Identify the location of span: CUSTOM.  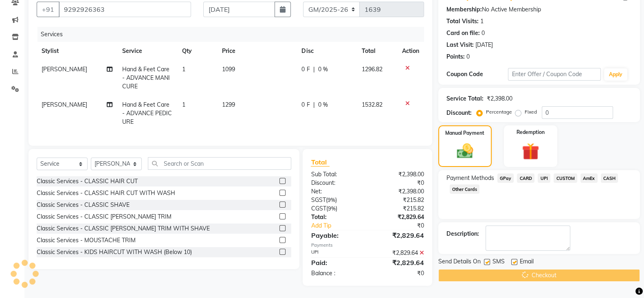
(566, 178).